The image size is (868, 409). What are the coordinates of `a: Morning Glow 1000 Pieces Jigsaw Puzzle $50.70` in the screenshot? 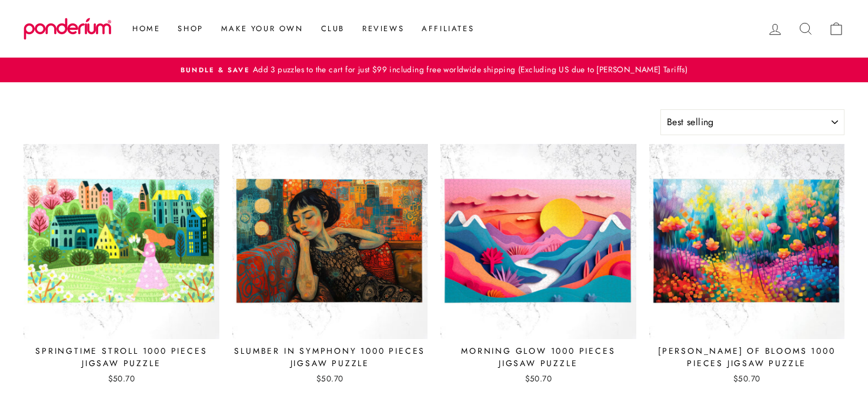 It's located at (538, 267).